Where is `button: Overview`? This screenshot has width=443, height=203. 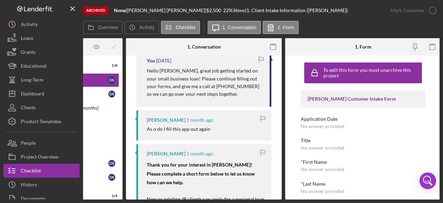
button: Overview is located at coordinates (103, 27).